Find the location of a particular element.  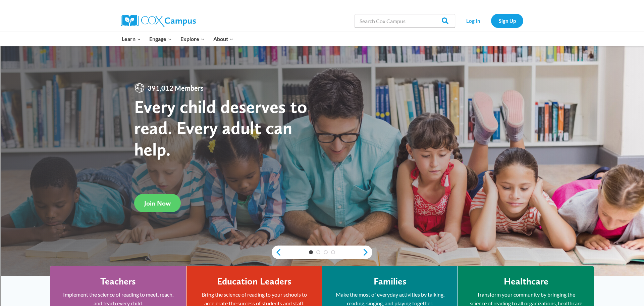

img: Cox Campus is located at coordinates (158, 21).